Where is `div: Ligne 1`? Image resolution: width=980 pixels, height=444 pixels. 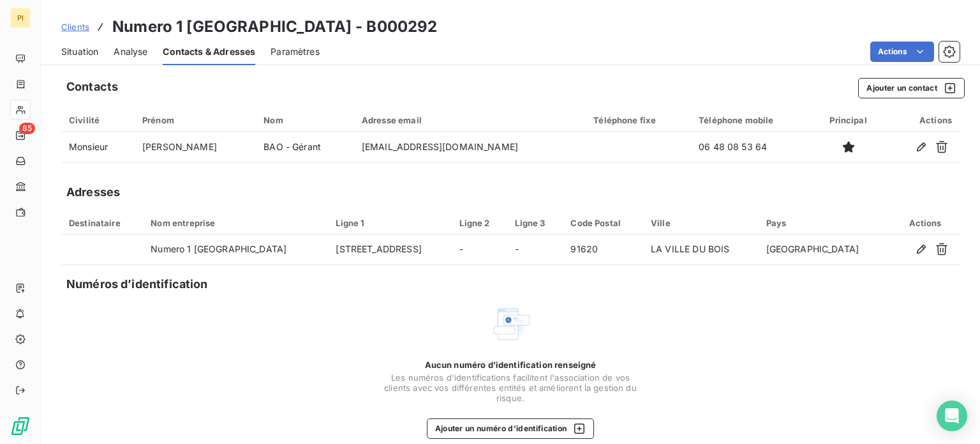
div: Ligne 1 is located at coordinates (390, 223).